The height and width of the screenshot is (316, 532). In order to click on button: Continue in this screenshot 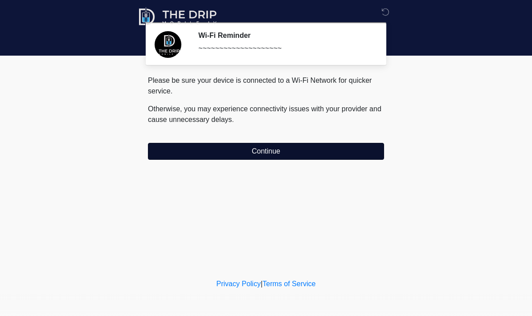, I will do `click(266, 152)`.